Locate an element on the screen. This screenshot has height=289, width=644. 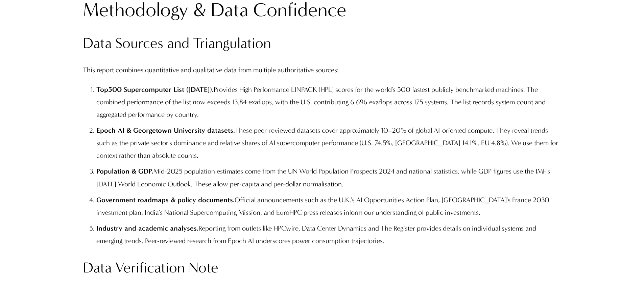
h3: Data Sources and Triangulation is located at coordinates (322, 43).